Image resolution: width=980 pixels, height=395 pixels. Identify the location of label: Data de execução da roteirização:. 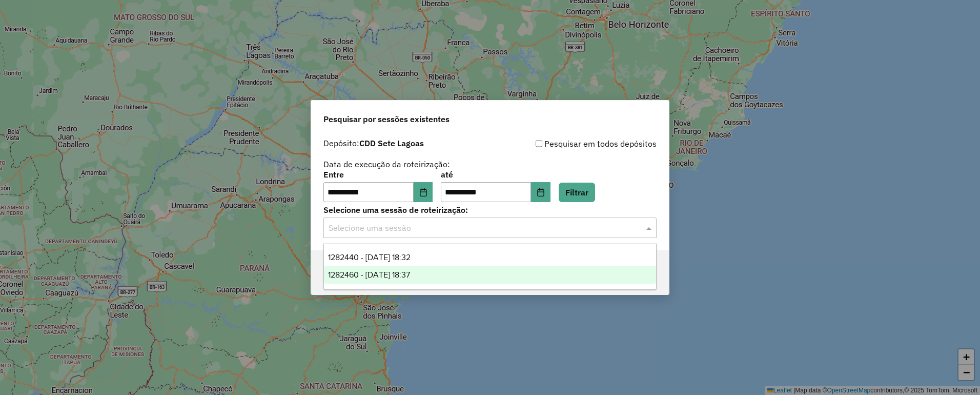
(386, 164).